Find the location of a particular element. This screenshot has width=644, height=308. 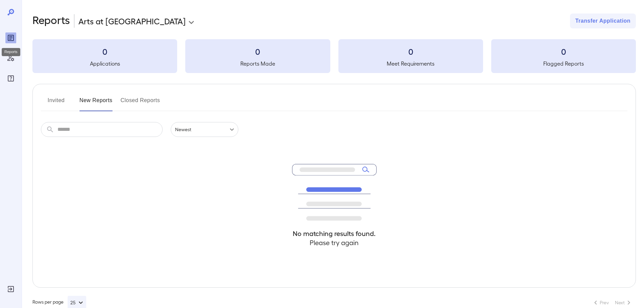

h4: Please try again is located at coordinates (335, 243).